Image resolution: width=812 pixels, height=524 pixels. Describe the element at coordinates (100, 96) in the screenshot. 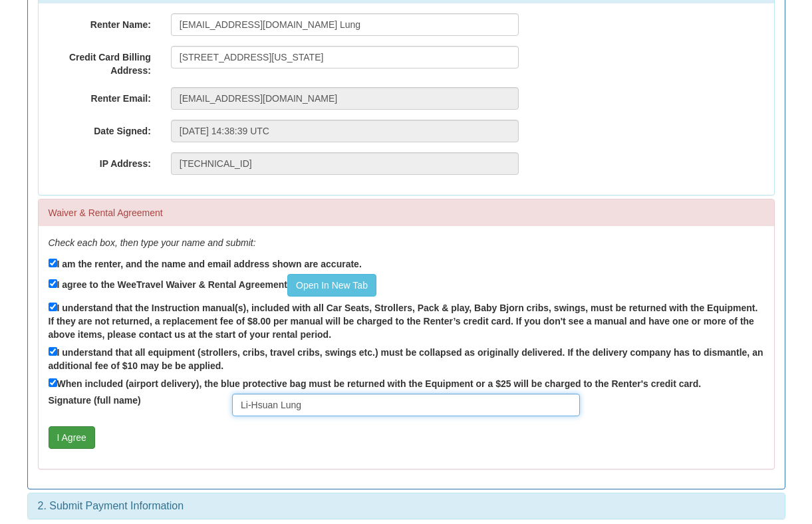

I see `label: Renter Email:` at that location.